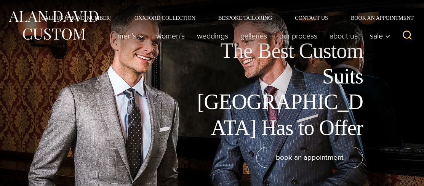 Image resolution: width=424 pixels, height=186 pixels. Describe the element at coordinates (254, 36) in the screenshot. I see `a: Galleries` at that location.